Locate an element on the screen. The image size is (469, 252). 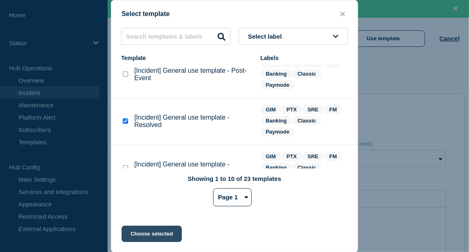
button: close button is located at coordinates (343, 14).